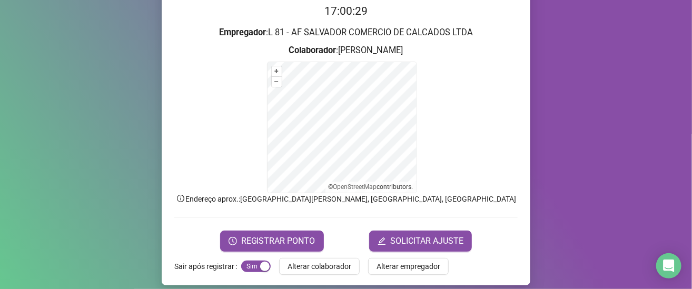 The image size is (692, 289). Describe the element at coordinates (208, 267) in the screenshot. I see `label: Sair após registrar` at that location.